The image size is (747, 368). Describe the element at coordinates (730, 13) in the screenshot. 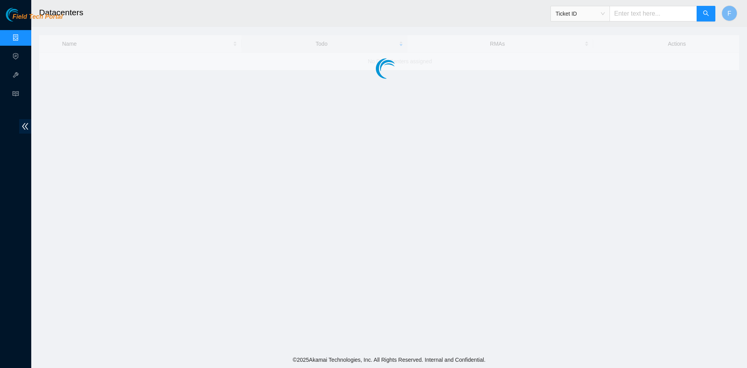

I see `span: F` at that location.